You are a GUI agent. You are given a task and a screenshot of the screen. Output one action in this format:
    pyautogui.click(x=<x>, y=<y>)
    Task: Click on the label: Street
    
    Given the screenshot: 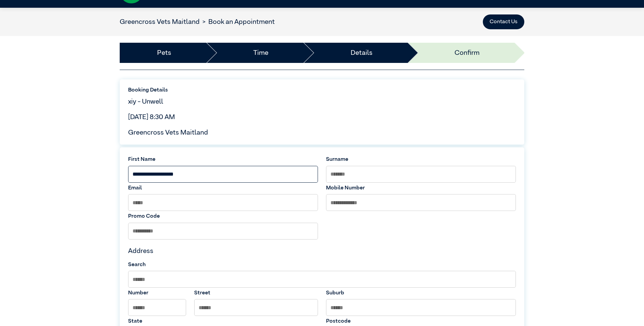 What is the action you would take?
    pyautogui.click(x=256, y=293)
    